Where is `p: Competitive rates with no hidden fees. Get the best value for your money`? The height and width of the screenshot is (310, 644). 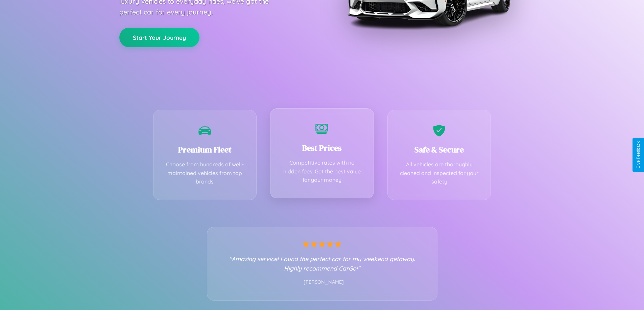 p: Competitive rates with no hidden fees. Get the best value for your money is located at coordinates (322, 171).